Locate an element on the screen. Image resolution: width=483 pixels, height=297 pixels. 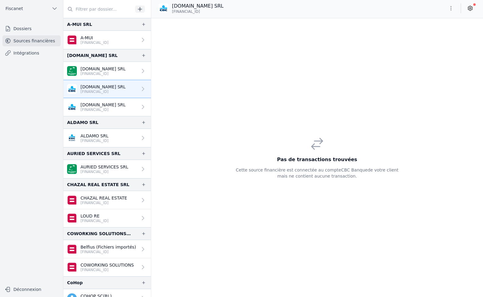
p: AURIED SERVICES SRL is located at coordinates (104, 167).